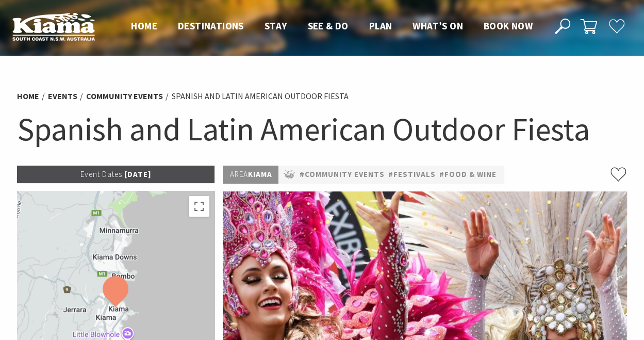 This screenshot has width=644, height=340. Describe the element at coordinates (124, 96) in the screenshot. I see `a: Community Events` at that location.